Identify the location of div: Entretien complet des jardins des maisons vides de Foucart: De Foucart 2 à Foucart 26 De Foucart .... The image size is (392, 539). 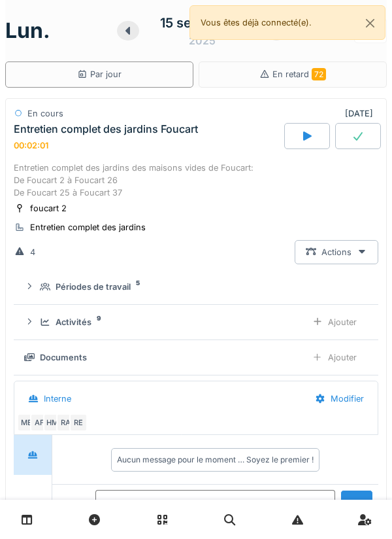
(196, 181).